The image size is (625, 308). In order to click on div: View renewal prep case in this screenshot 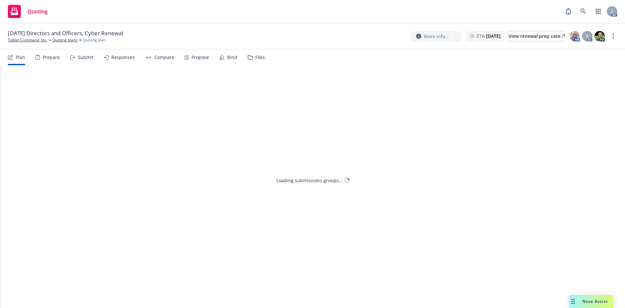, I will do `click(537, 36)`.